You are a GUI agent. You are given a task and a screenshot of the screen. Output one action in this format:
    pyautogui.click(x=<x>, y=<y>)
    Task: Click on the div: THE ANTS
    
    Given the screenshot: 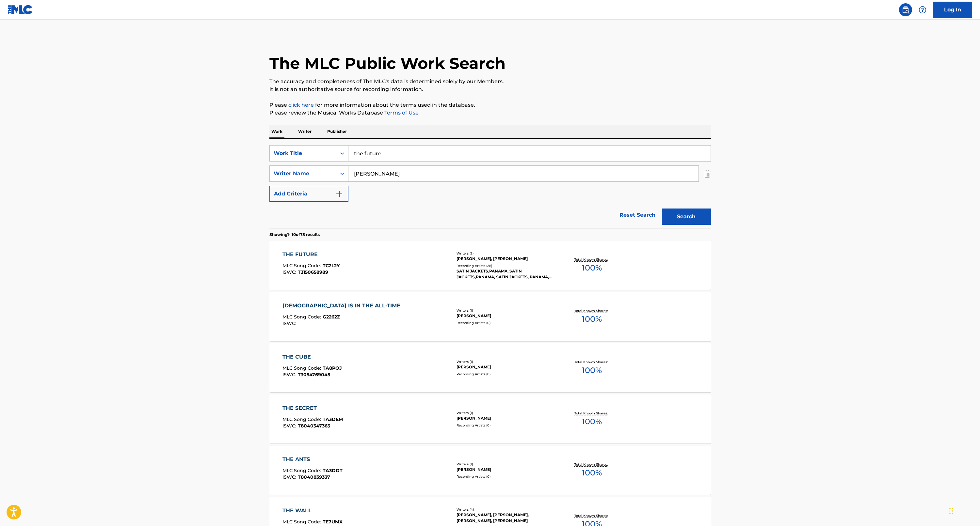 What is the action you would take?
    pyautogui.click(x=313, y=459)
    